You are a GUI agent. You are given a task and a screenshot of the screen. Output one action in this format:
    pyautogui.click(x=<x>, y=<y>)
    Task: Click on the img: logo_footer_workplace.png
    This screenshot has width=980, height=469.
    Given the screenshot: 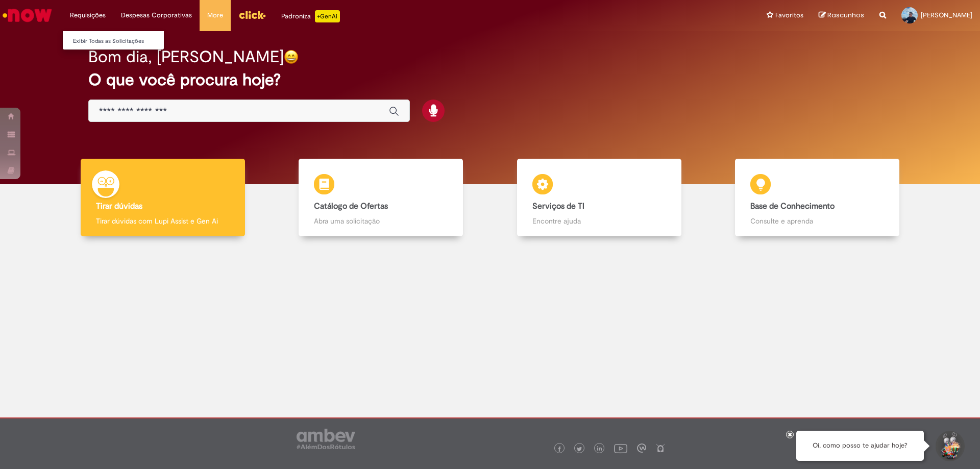 What is the action you would take?
    pyautogui.click(x=641, y=448)
    